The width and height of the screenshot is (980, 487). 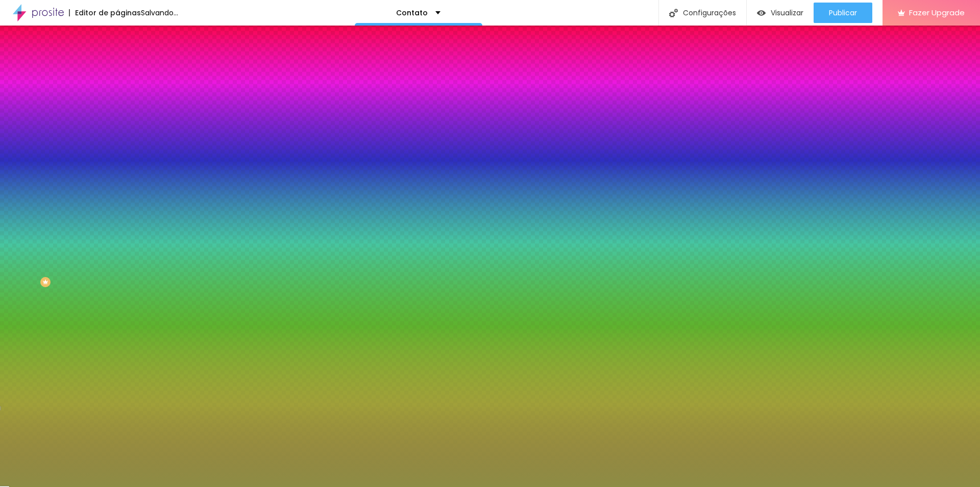 I want to click on div: Editor de páginas, so click(x=104, y=13).